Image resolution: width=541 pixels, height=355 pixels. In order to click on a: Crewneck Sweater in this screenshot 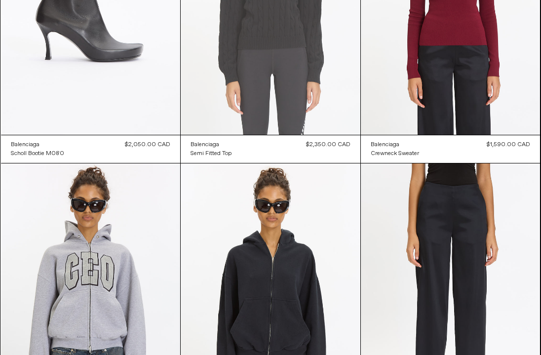, I will do `click(395, 153)`.